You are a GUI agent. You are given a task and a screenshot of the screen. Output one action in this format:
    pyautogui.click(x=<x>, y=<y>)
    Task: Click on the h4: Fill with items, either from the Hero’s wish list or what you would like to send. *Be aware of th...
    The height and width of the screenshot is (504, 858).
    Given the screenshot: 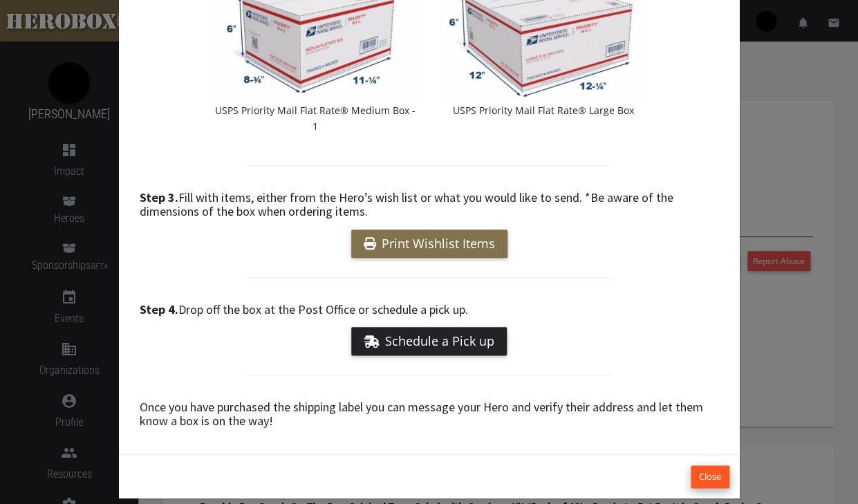 What is the action you would take?
    pyautogui.click(x=429, y=205)
    